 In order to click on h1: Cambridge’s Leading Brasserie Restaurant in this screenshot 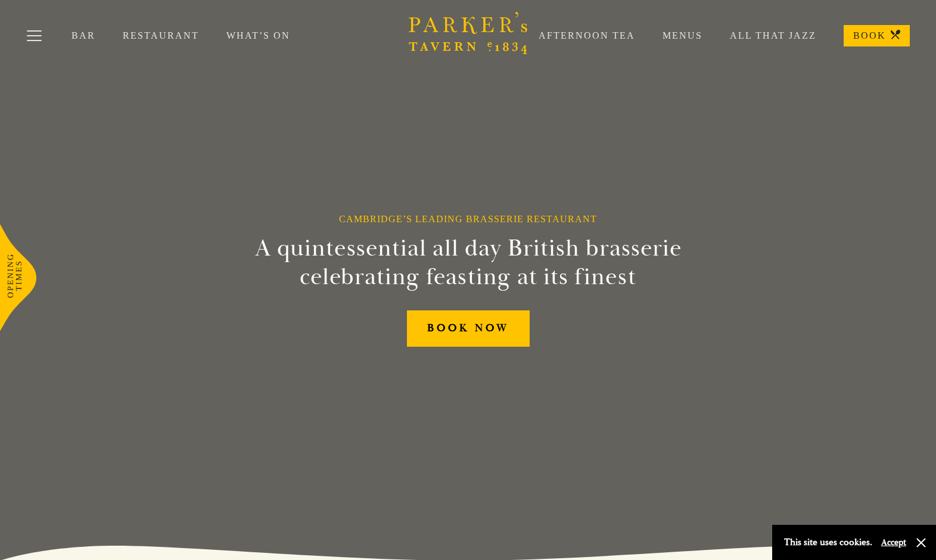, I will do `click(468, 219)`.